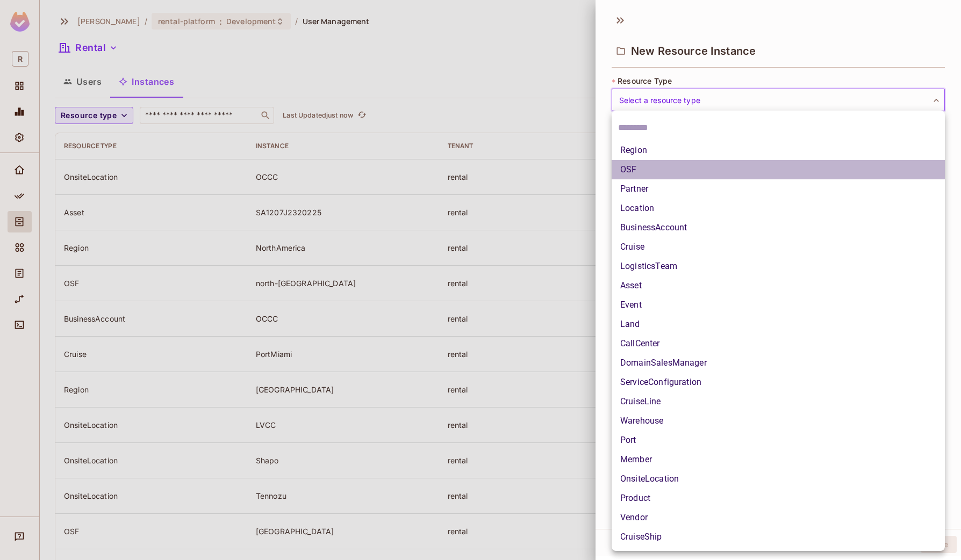  What do you see at coordinates (778, 228) in the screenshot?
I see `li: BusinessAccount` at bounding box center [778, 228].